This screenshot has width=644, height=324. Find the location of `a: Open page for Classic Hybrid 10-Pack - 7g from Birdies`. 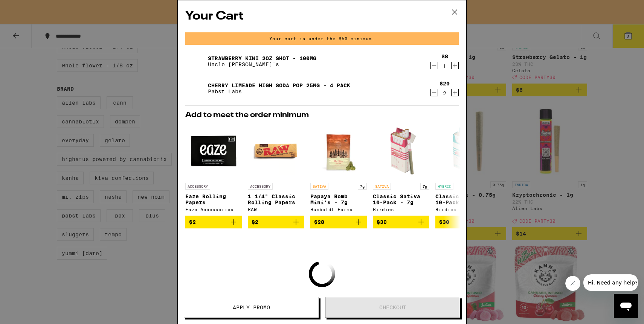

a: Open page for Classic Hybrid 10-Pack - 7g from Birdies is located at coordinates (463, 169).